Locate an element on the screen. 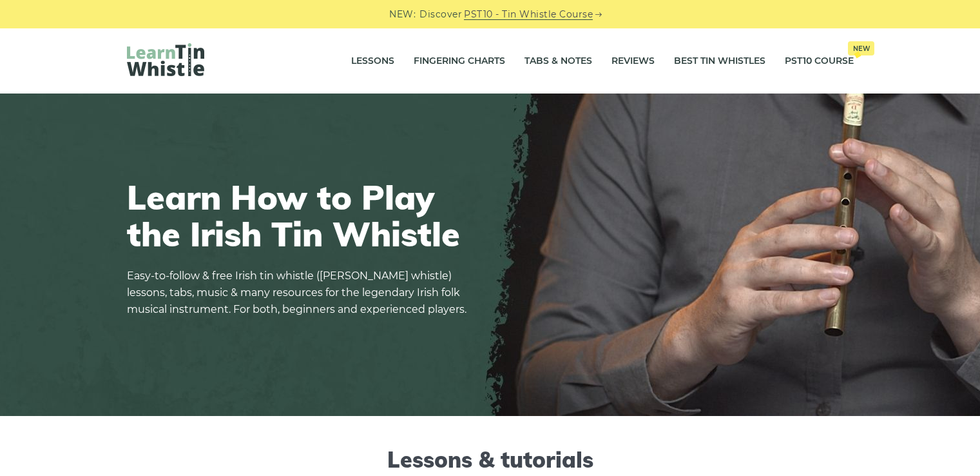  a: Tabs & Notes is located at coordinates (557, 61).